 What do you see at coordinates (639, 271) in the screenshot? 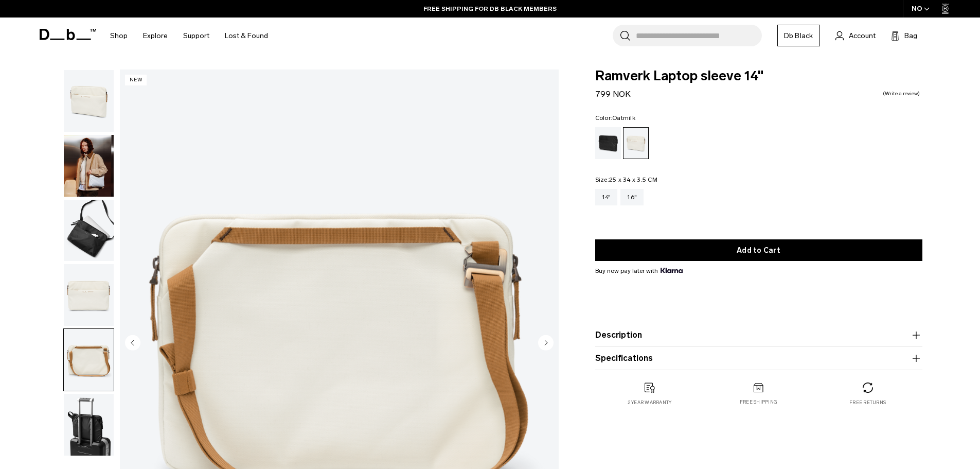
I see `span: Buy now pay later with` at bounding box center [639, 271].